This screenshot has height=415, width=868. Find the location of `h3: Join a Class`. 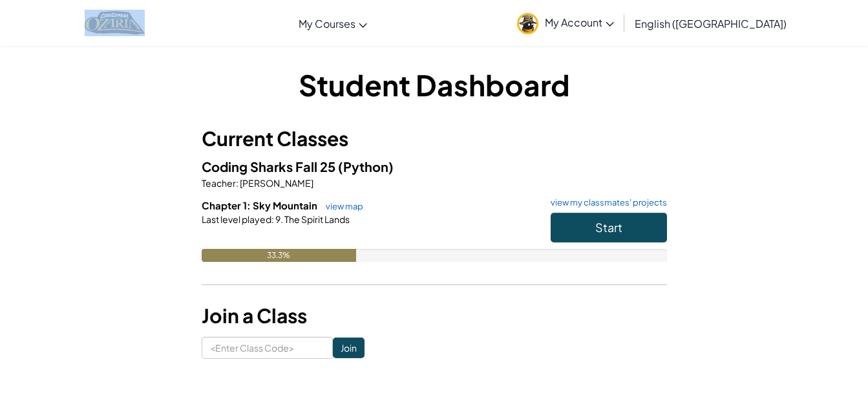

h3: Join a Class is located at coordinates (435, 316).